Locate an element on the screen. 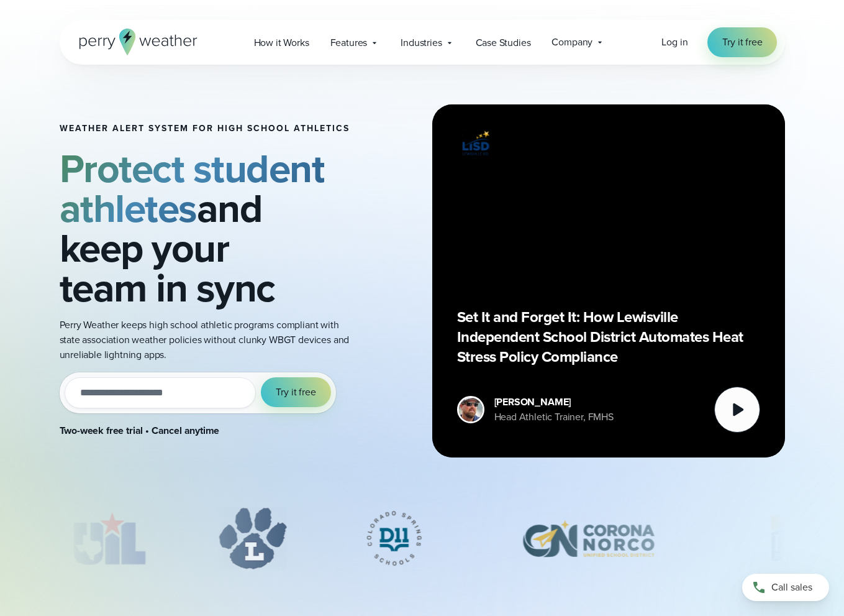  a: How it Works is located at coordinates (281, 42).